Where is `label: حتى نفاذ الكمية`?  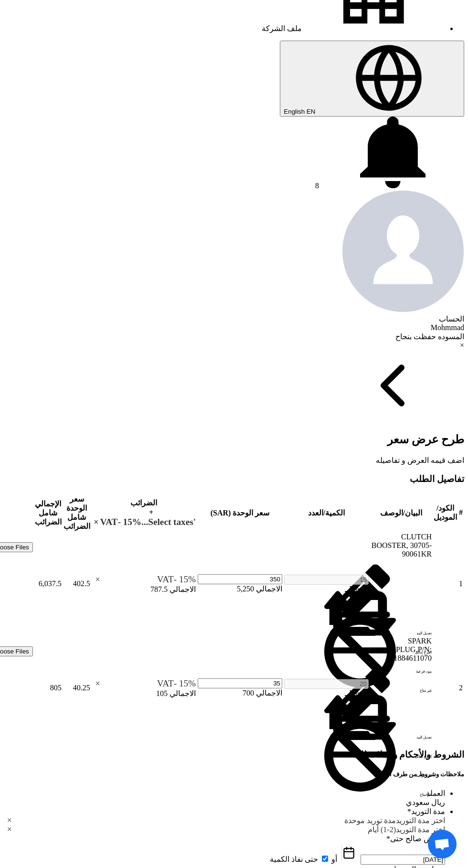
label: حتى نفاذ الكمية is located at coordinates (299, 859).